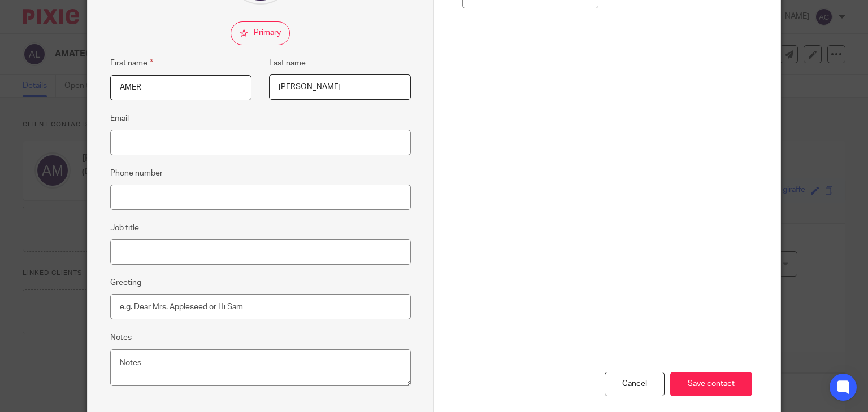 This screenshot has height=412, width=868. What do you see at coordinates (120, 119) in the screenshot?
I see `label: Email` at bounding box center [120, 119].